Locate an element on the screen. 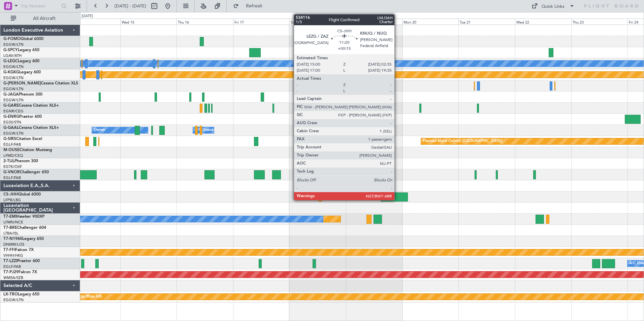 This screenshot has width=644, height=321. a: WMSA/SZB is located at coordinates (13, 278).